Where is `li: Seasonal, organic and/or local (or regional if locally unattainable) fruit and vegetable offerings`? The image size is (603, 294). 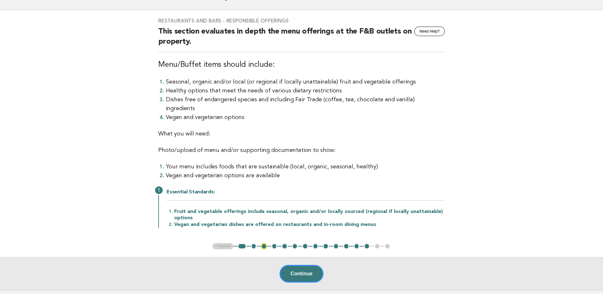 li: Seasonal, organic and/or local (or regional if locally unattainable) fruit and vegetable offerings is located at coordinates (305, 82).